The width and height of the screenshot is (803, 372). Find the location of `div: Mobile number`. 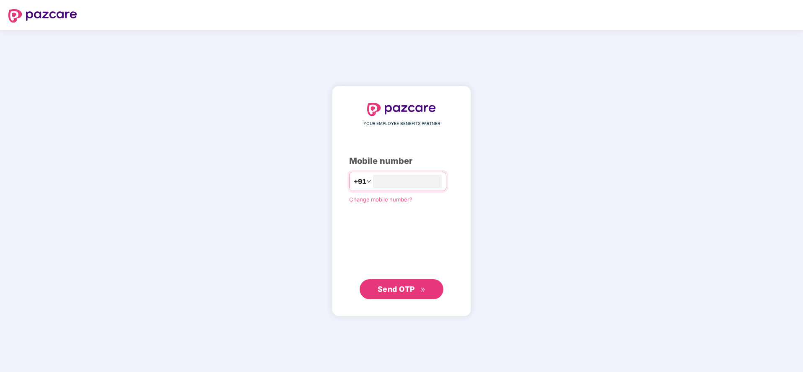

div: Mobile number is located at coordinates (401, 161).